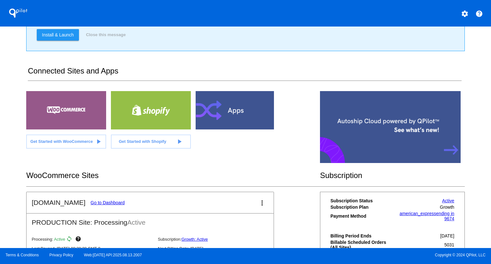  What do you see at coordinates (361, 201) in the screenshot?
I see `th: Subscription Status` at bounding box center [361, 201].